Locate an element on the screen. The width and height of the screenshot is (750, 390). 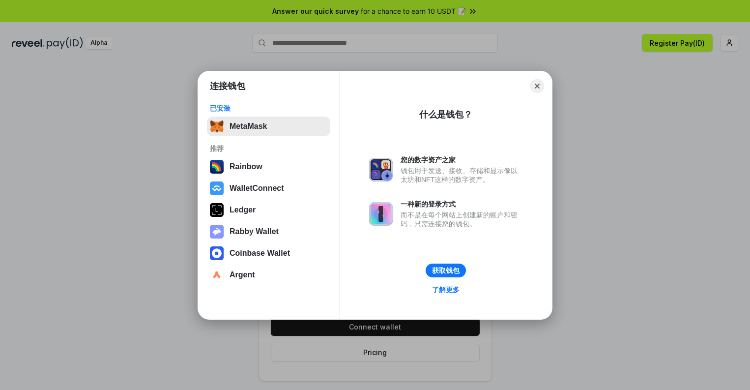
div: Rainbow is located at coordinates (246, 167).